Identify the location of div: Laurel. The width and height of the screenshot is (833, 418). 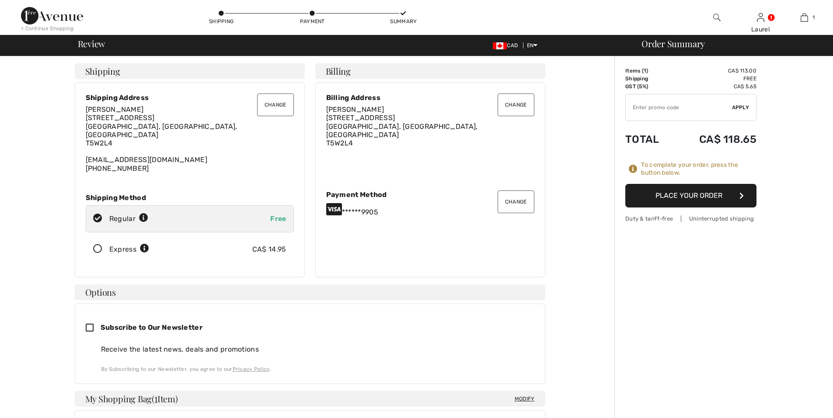
(760, 29).